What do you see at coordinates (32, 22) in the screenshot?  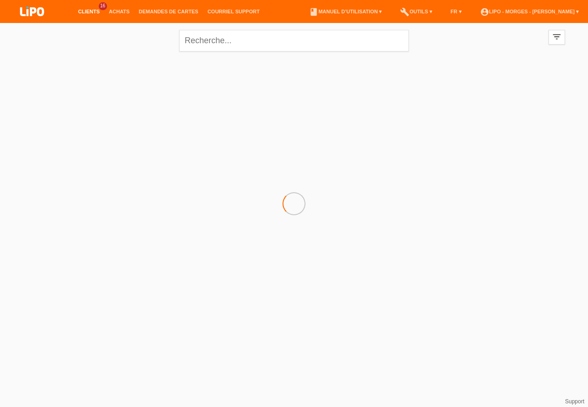 I see `a: LIPO pay` at bounding box center [32, 22].